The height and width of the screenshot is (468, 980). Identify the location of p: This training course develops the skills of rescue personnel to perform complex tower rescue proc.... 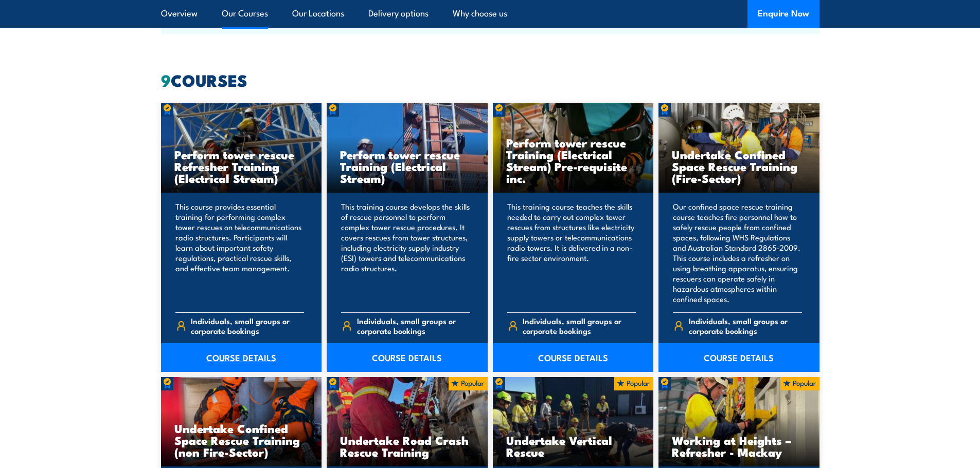
(406, 253).